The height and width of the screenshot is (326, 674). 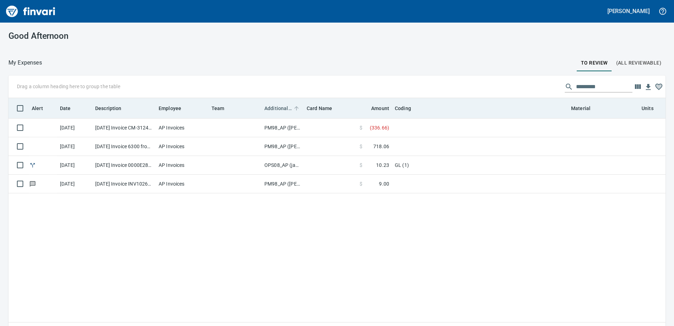 I want to click on span: 10.23, so click(x=382, y=165).